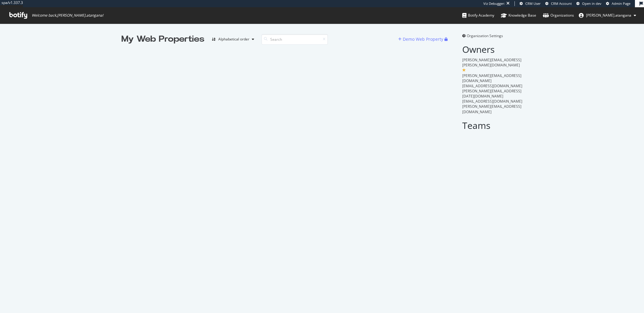 Image resolution: width=644 pixels, height=313 pixels. Describe the element at coordinates (621, 3) in the screenshot. I see `span: Admin Page` at that location.